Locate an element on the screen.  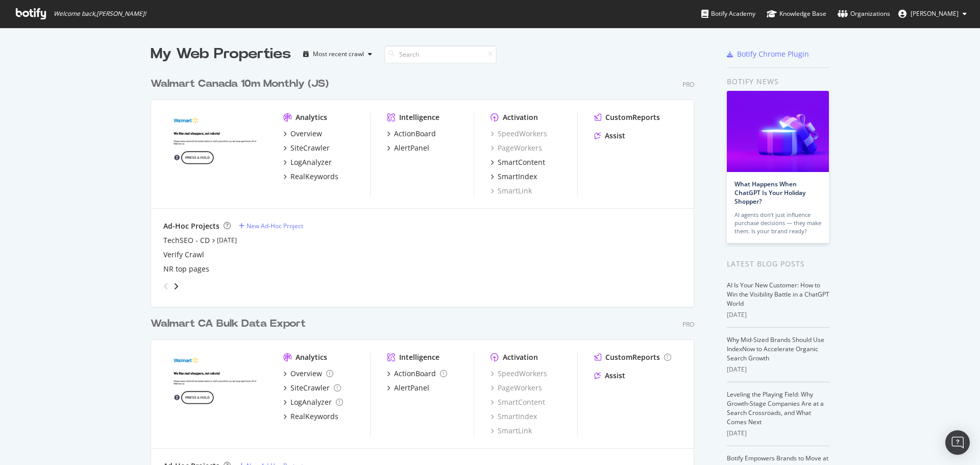
div: Botify Academy is located at coordinates (728, 14).